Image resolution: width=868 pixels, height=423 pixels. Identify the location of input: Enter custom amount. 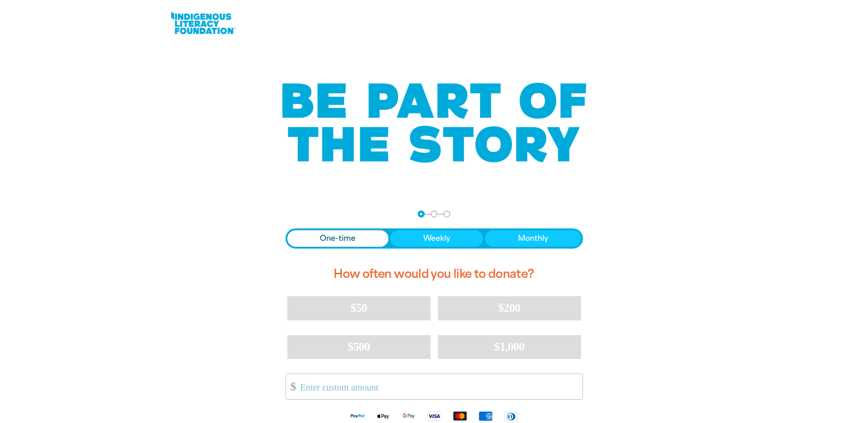
(438, 386).